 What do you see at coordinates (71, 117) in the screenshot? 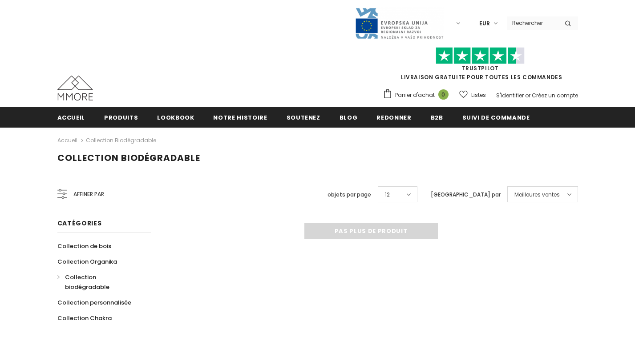
I see `span: Accueil` at bounding box center [71, 117].